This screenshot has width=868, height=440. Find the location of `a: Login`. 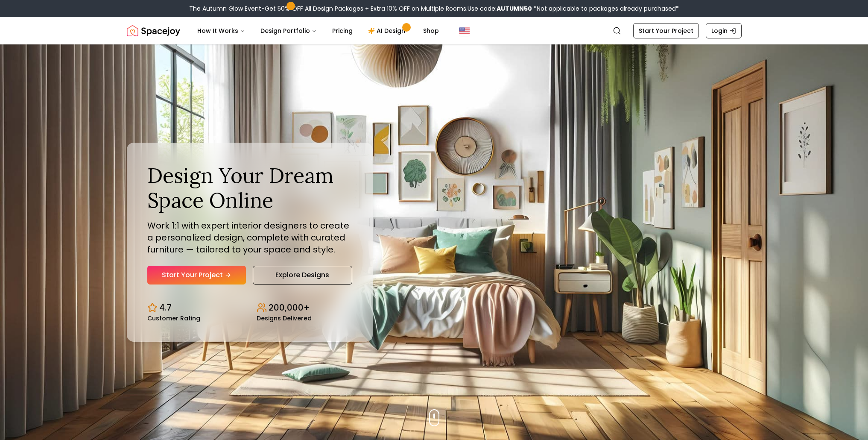

a: Login is located at coordinates (724, 31).